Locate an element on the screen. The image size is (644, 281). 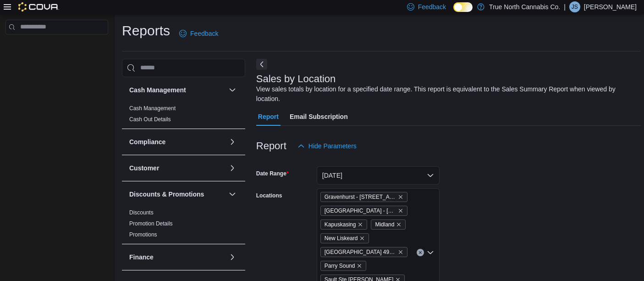
span: Dark Mode is located at coordinates (454, 12).